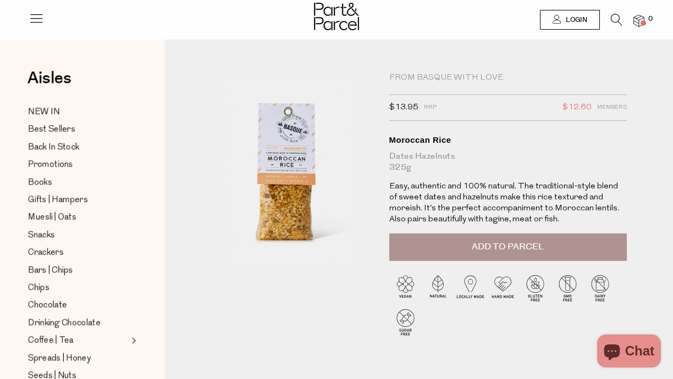 The width and height of the screenshot is (673, 379). Describe the element at coordinates (430, 108) in the screenshot. I see `span: RRP` at that location.